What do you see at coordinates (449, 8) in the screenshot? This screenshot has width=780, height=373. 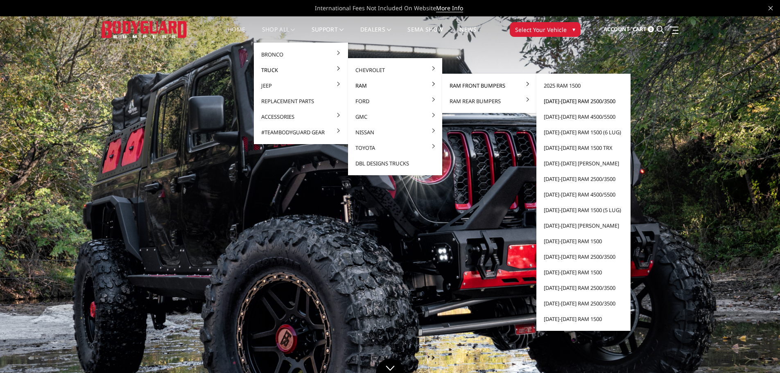 I see `a: More Info` at bounding box center [449, 8].